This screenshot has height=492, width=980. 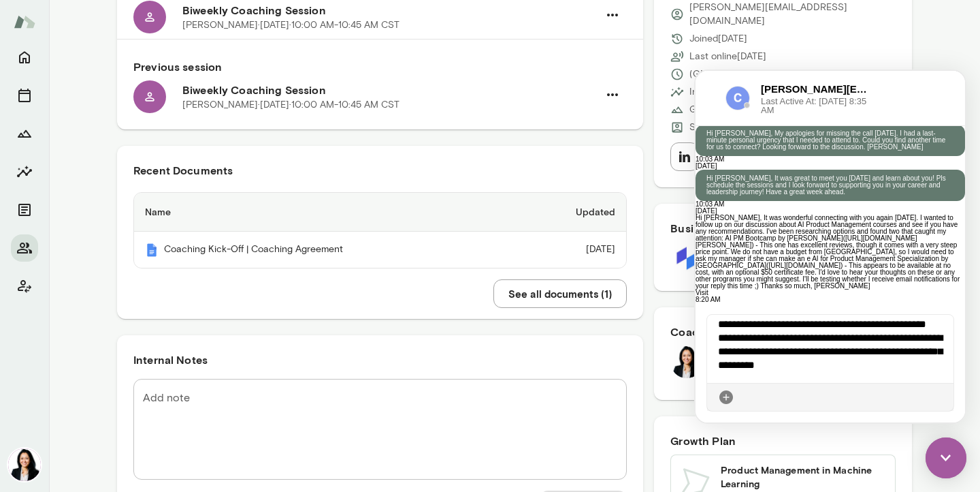 I want to click on h6: Internal Notes, so click(x=380, y=360).